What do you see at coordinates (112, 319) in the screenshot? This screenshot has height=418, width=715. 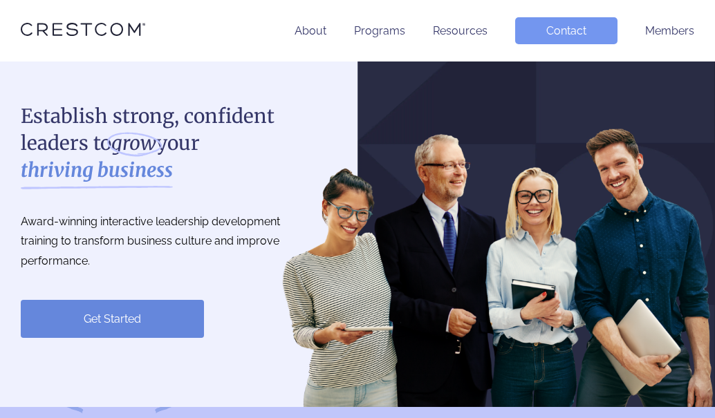 I see `a: Get Started` at bounding box center [112, 319].